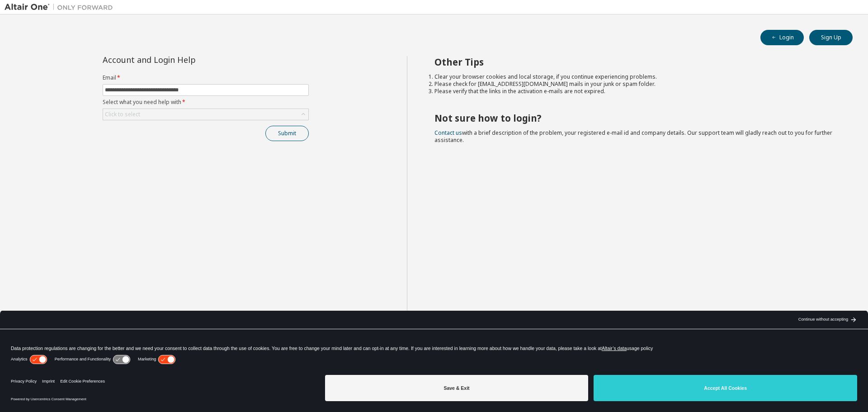  Describe the element at coordinates (636, 118) in the screenshot. I see `h2: Not sure how to login?` at that location.